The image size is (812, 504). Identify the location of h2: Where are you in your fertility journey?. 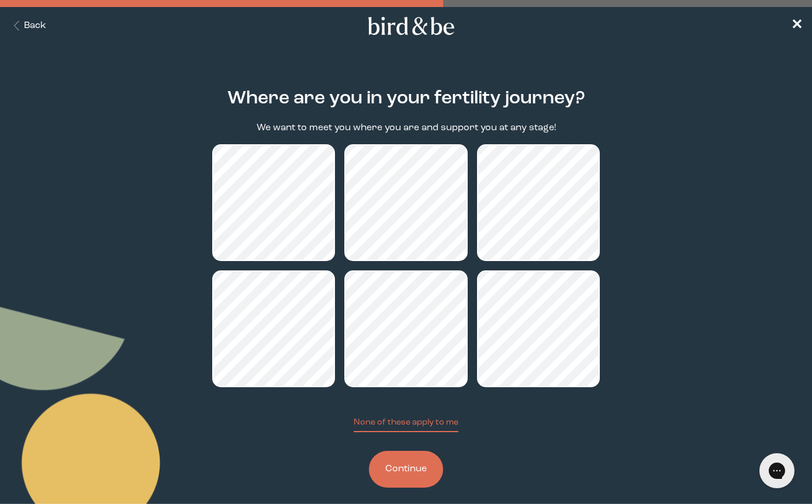
(406, 98).